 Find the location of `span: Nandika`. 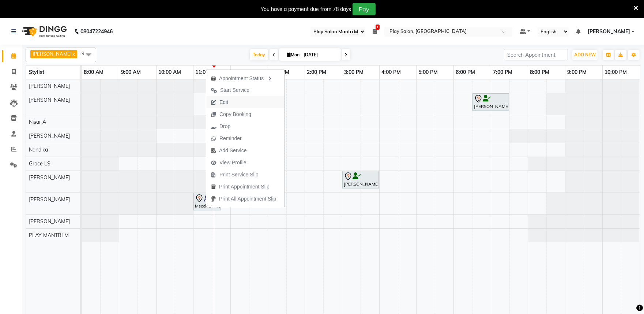

span: Nandika is located at coordinates (38, 150).